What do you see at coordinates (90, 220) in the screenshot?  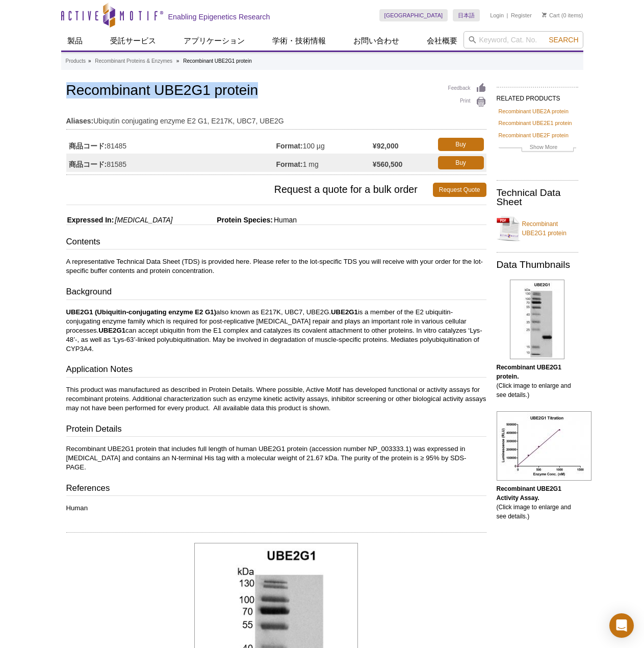 I see `span: Expressed In:` at bounding box center [90, 220].